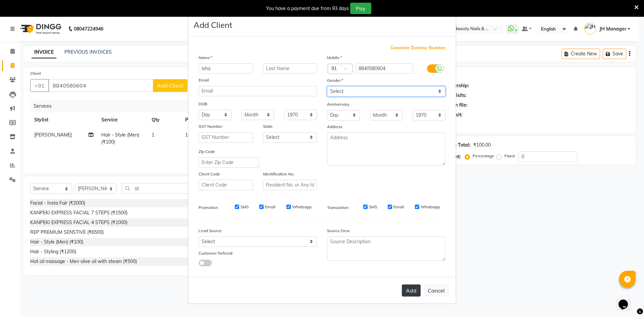  I want to click on label: Zip Code, so click(207, 152).